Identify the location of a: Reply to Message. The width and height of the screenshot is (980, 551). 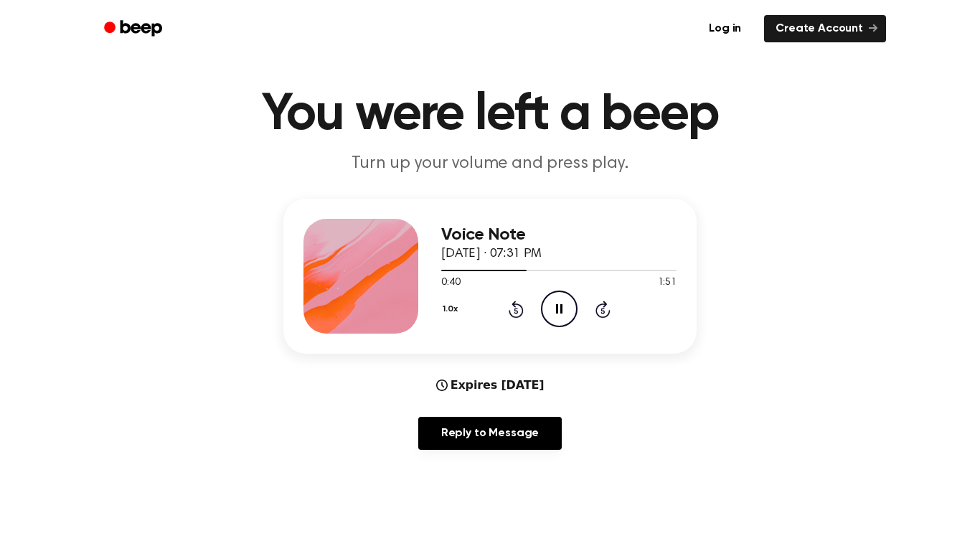
(490, 434).